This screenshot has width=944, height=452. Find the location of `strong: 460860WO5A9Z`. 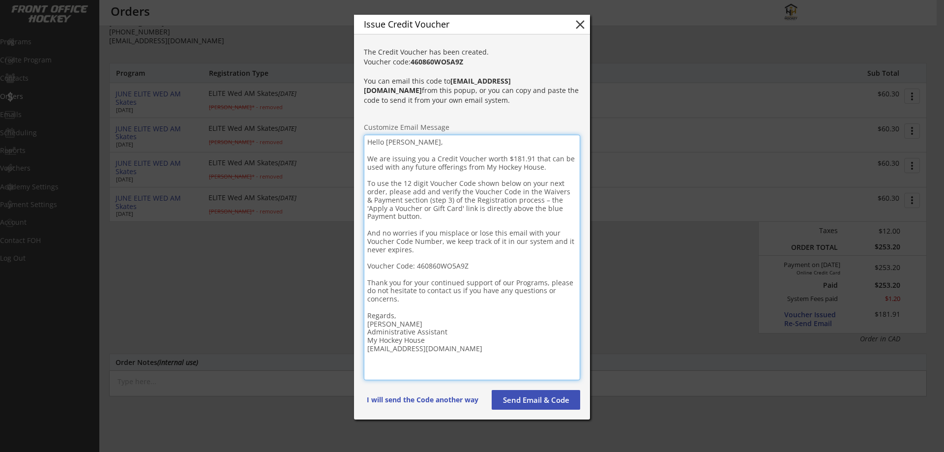

strong: 460860WO5A9Z is located at coordinates (437, 61).